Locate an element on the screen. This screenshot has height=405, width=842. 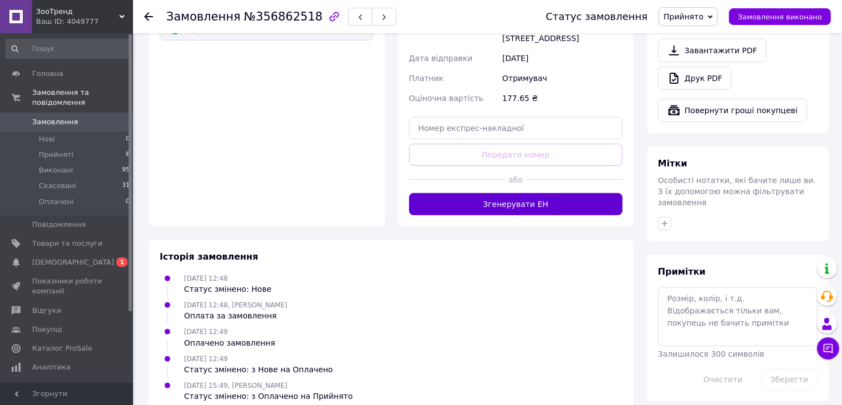
span: Особисті нотатки, які бачите лише ви. З їх допомогою можна фільтрувати замовлення is located at coordinates (737, 191).